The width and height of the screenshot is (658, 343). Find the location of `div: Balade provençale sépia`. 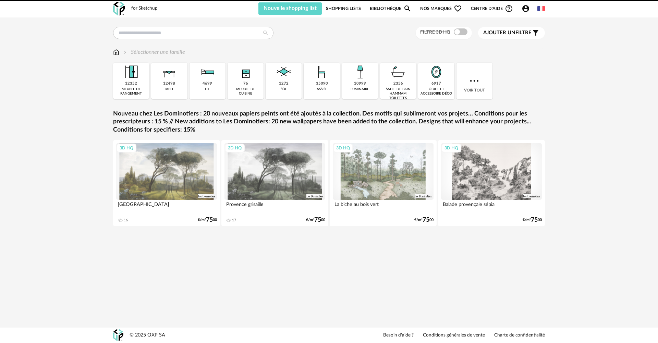

div: Balade provençale sépia is located at coordinates (491, 207).